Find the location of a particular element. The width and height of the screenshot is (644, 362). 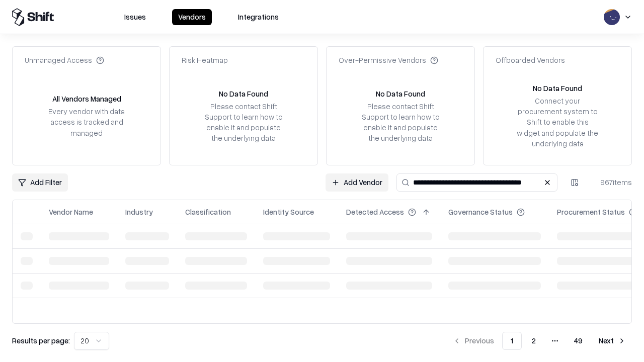

button: Integrations is located at coordinates (258, 17).